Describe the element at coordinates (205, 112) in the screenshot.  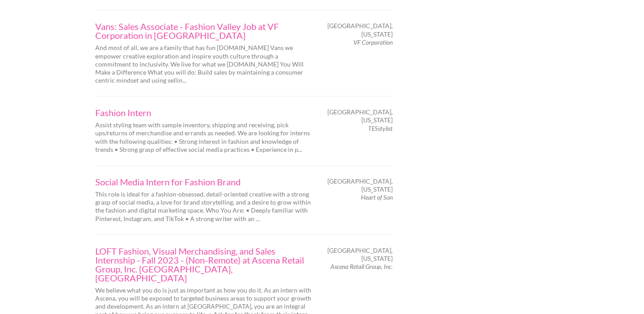
I see `a: Fashion Intern` at that location.